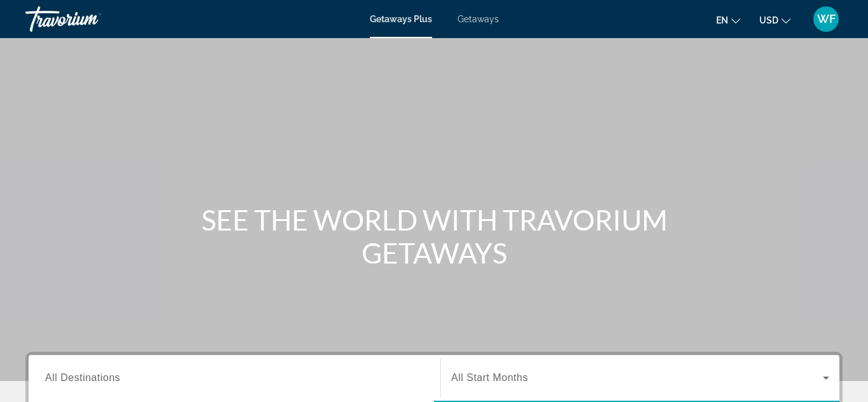  I want to click on button: Change currency, so click(775, 20).